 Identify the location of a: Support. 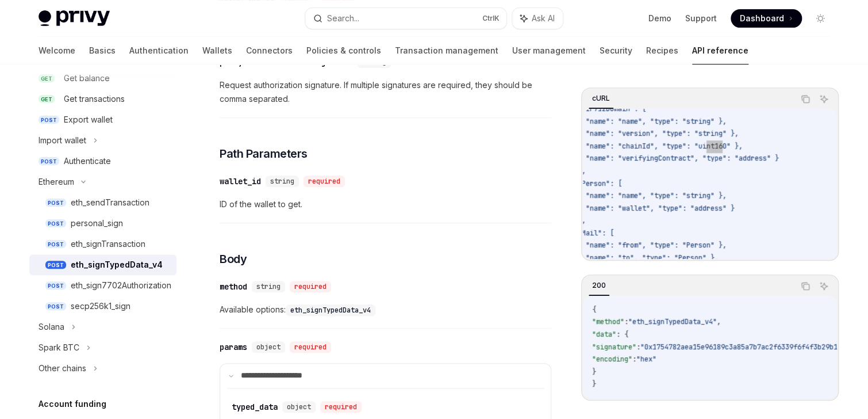
(700, 18).